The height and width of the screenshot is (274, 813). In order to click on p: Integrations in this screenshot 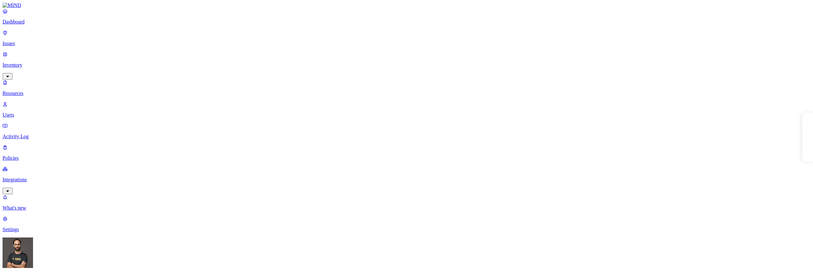, I will do `click(406, 180)`.